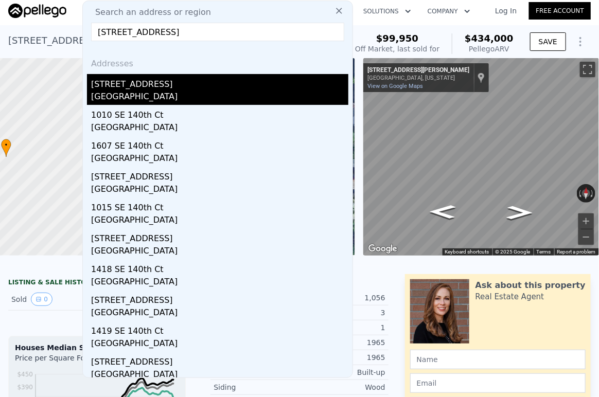 The image size is (599, 397). Describe the element at coordinates (498, 383) in the screenshot. I see `input: Email` at that location.